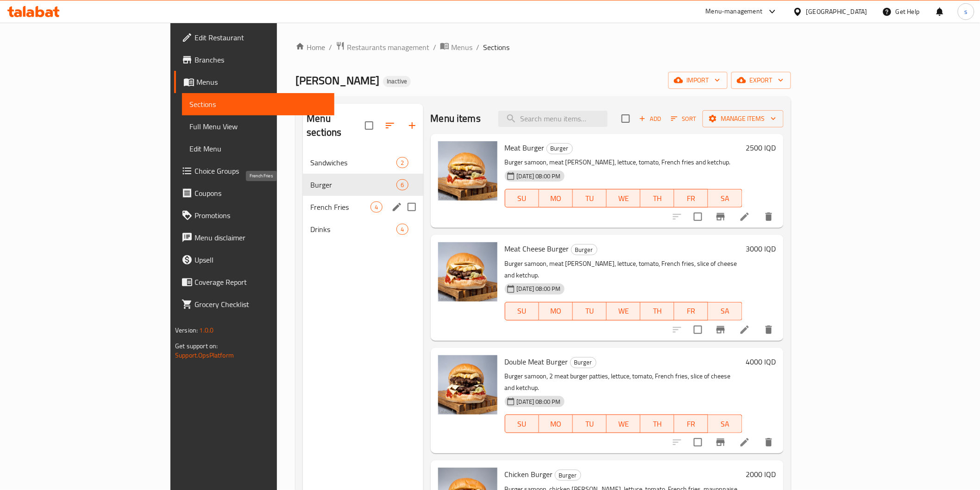 This screenshot has width=980, height=490. I want to click on div: Sandwiches2, so click(362, 162).